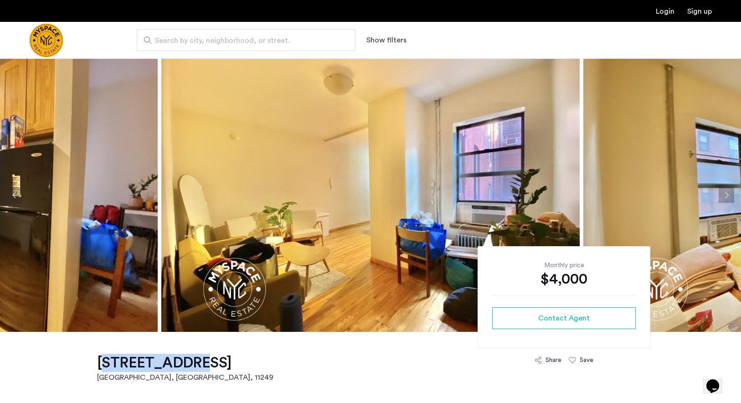 This screenshot has width=741, height=403. What do you see at coordinates (386, 40) in the screenshot?
I see `button: Show or hide filters` at bounding box center [386, 40].